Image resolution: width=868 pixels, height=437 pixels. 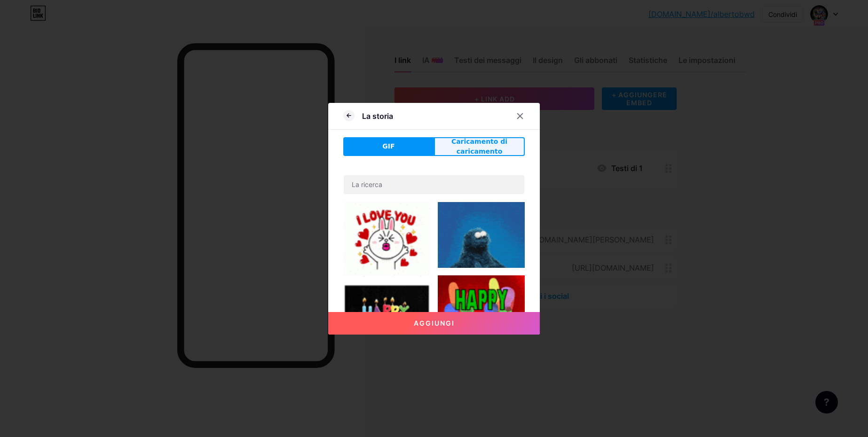 What do you see at coordinates (480, 147) in the screenshot?
I see `button: Caricamento di caricamento` at bounding box center [480, 147].